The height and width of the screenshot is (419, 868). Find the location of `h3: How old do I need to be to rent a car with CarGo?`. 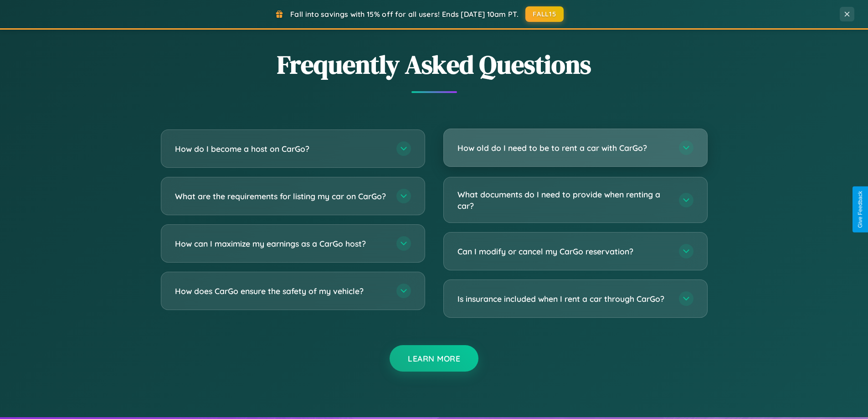

h3: How old do I need to be to rent a car with CarGo? is located at coordinates (564, 148).